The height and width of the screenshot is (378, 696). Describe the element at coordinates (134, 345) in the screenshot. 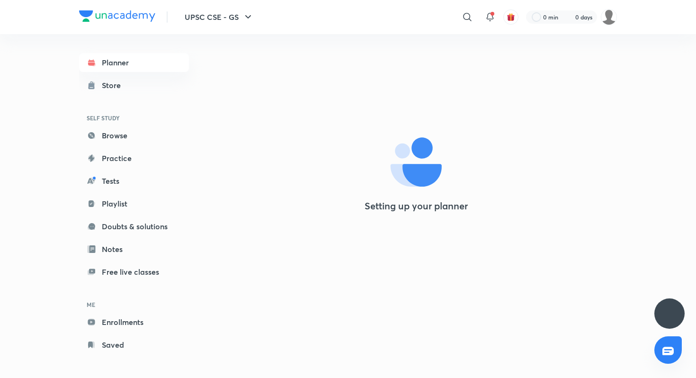

I see `a: Saved` at that location.